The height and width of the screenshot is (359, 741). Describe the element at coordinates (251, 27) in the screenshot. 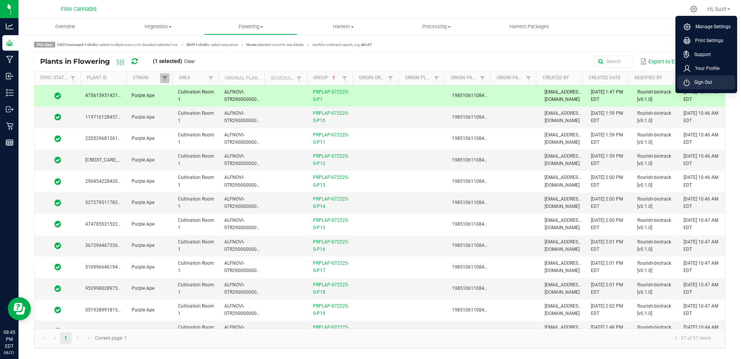

I see `a: Flowering` at that location.